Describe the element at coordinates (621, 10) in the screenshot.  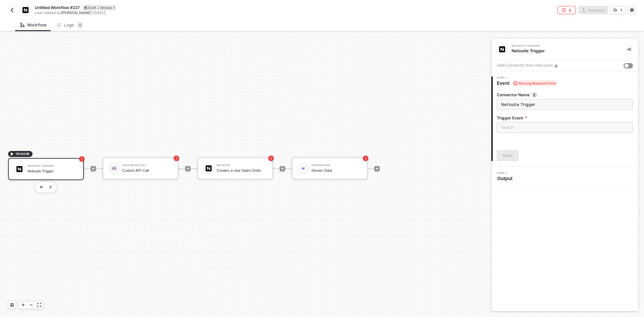
I see `div: 1` at that location.